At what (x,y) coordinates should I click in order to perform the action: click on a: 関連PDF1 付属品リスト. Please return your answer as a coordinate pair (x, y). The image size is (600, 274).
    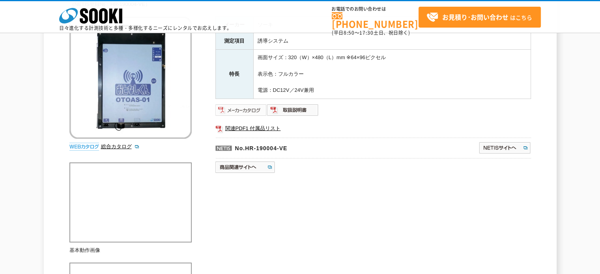
    Looking at the image, I should click on (373, 129).